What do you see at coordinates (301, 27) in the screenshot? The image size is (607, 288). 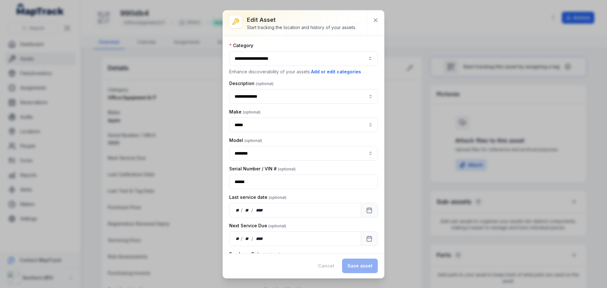 I see `div: Start tracking the location and history of your assets.` at bounding box center [301, 27].